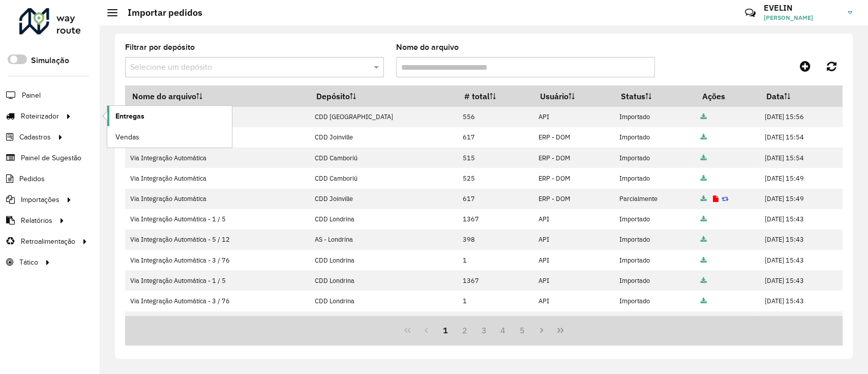 The height and width of the screenshot is (374, 868). Describe the element at coordinates (50, 61) in the screenshot. I see `label: Simulação` at that location.